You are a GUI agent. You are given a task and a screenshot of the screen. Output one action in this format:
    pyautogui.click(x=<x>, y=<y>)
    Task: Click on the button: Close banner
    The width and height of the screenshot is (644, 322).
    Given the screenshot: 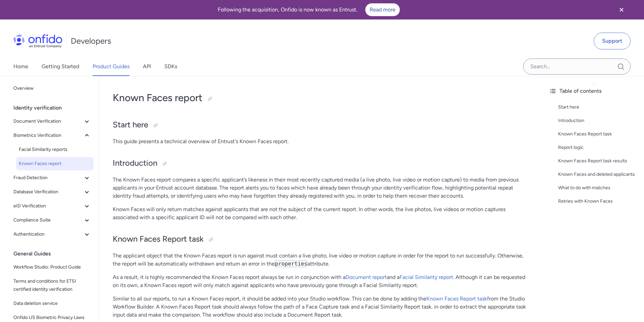 What is the action you would take?
    pyautogui.click(x=621, y=10)
    